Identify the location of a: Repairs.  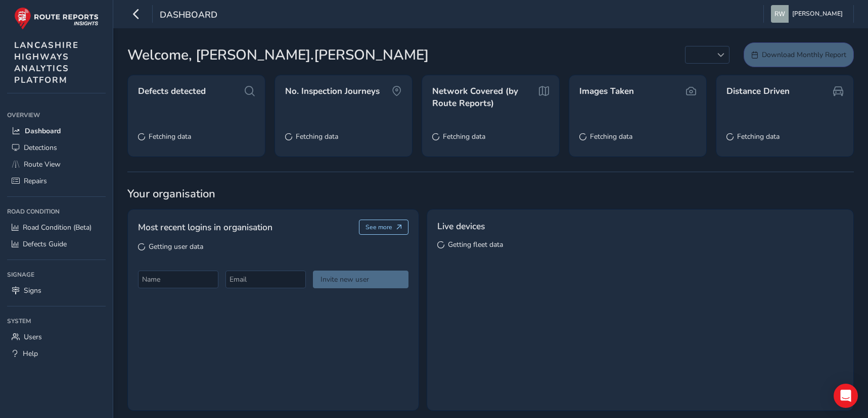
(56, 181).